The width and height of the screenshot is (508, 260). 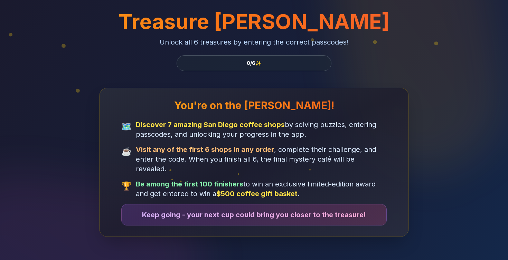 What do you see at coordinates (257, 194) in the screenshot?
I see `strong: $500 coffee gift basket` at bounding box center [257, 194].